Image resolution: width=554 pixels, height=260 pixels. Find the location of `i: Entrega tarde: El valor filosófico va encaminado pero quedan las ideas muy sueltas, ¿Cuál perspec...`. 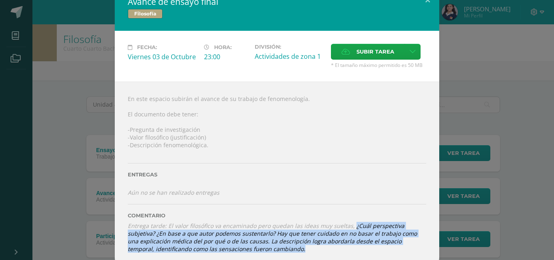

i: Entrega tarde: El valor filosófico va encaminado pero quedan las ideas muy sueltas, ¿Cuál perspec... is located at coordinates (272, 237).